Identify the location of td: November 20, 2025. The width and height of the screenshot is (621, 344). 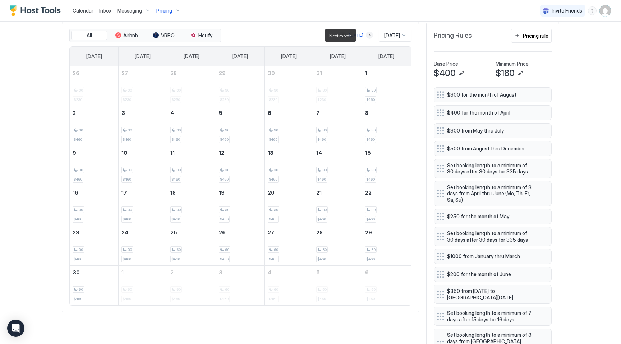
(289, 206).